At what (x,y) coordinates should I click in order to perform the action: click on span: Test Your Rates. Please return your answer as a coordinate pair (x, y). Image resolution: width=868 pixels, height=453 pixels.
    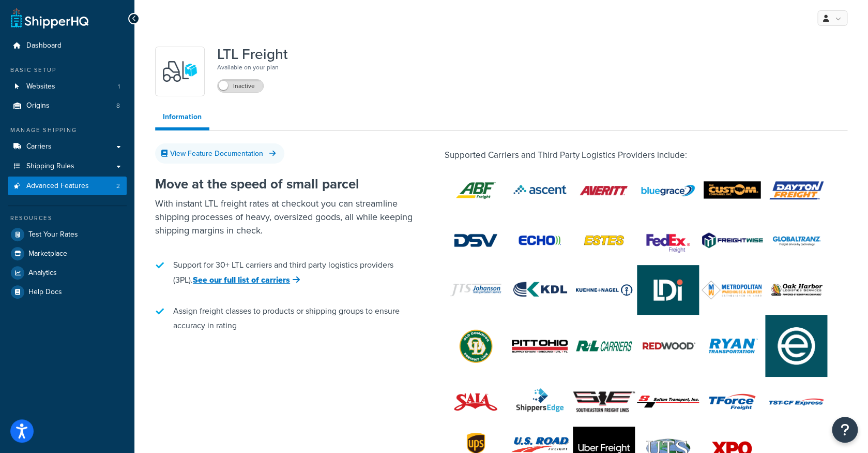
    Looking at the image, I should click on (53, 235).